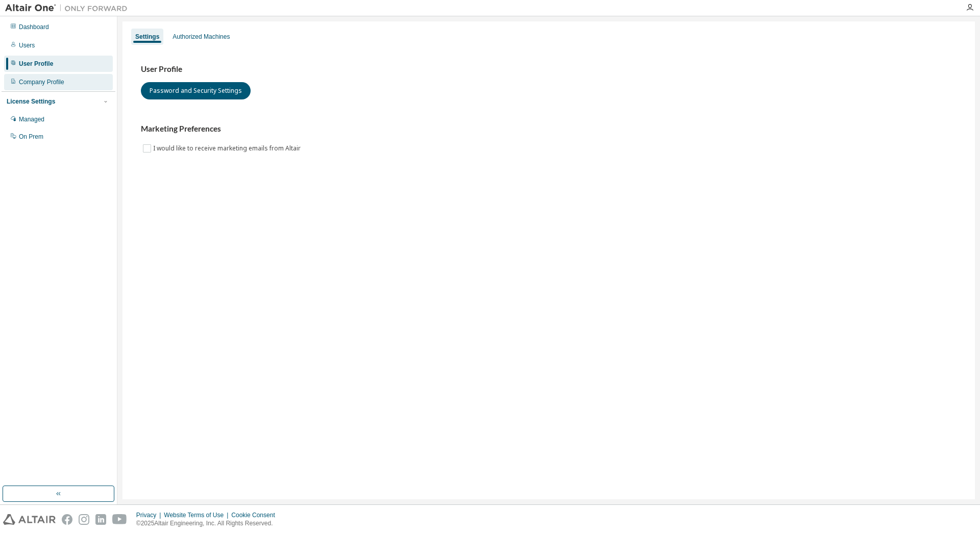 This screenshot has width=980, height=534. What do you see at coordinates (41, 82) in the screenshot?
I see `div: Company Profile` at bounding box center [41, 82].